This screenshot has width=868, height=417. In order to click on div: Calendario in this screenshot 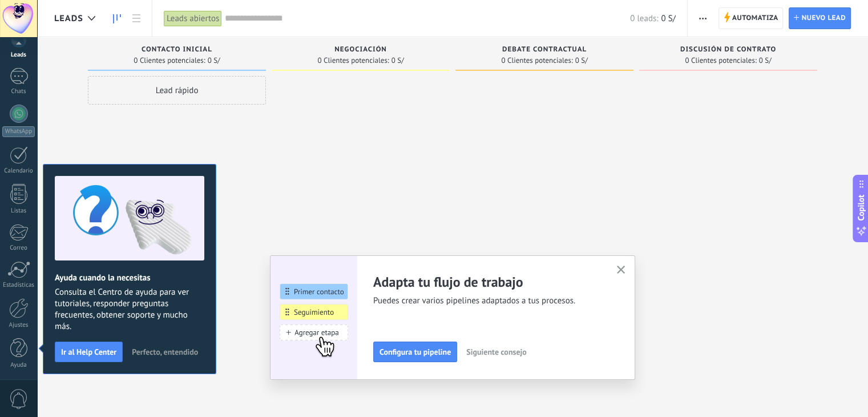, I will do `click(19, 171)`.